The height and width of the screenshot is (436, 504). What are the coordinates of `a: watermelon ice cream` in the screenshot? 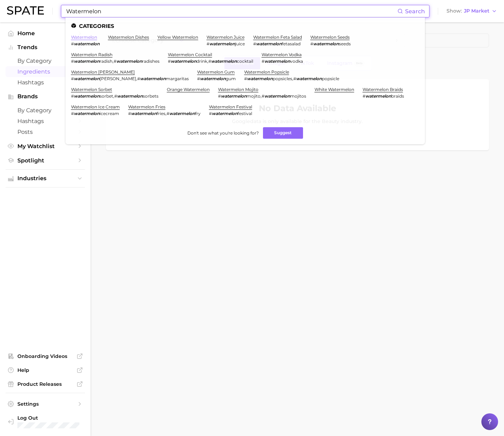 It's located at (95, 107).